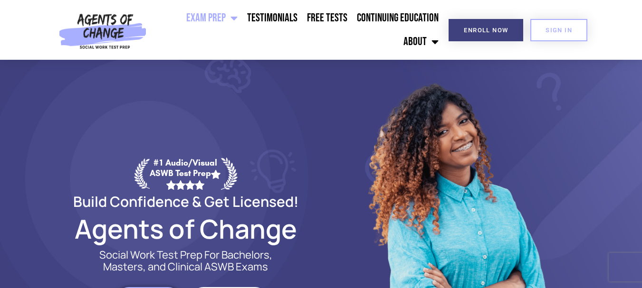  I want to click on div: #1 Audio/Visual ASWB Test Prep, so click(185, 173).